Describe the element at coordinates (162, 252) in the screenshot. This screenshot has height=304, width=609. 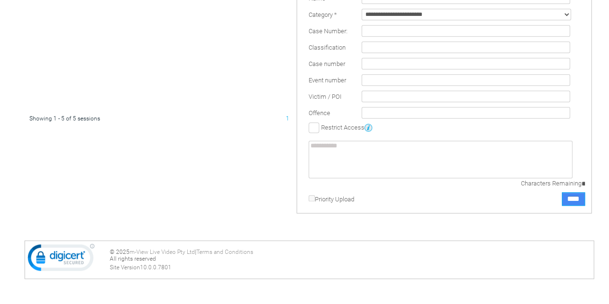
I see `a: m-View Live Video Pty Ltd` at that location.